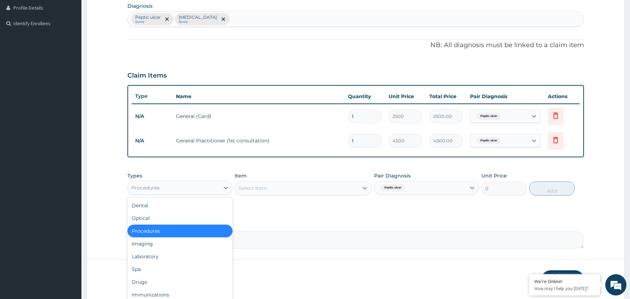 The image size is (630, 299). What do you see at coordinates (564, 288) in the screenshot?
I see `p: How may I help you today?` at bounding box center [564, 288].